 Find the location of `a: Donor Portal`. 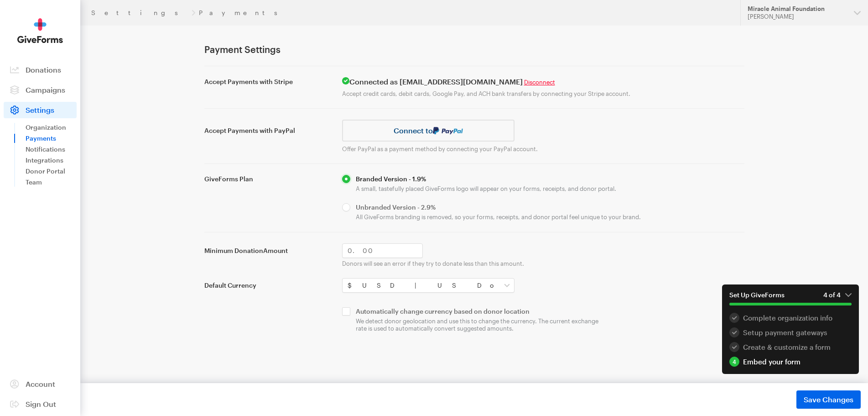

a: Donor Portal is located at coordinates (51, 171).